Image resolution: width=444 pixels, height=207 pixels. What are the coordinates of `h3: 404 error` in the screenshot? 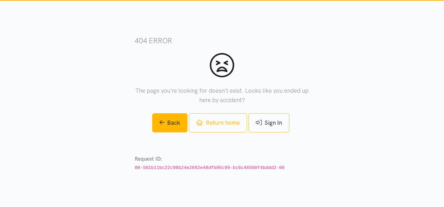 It's located at (222, 40).